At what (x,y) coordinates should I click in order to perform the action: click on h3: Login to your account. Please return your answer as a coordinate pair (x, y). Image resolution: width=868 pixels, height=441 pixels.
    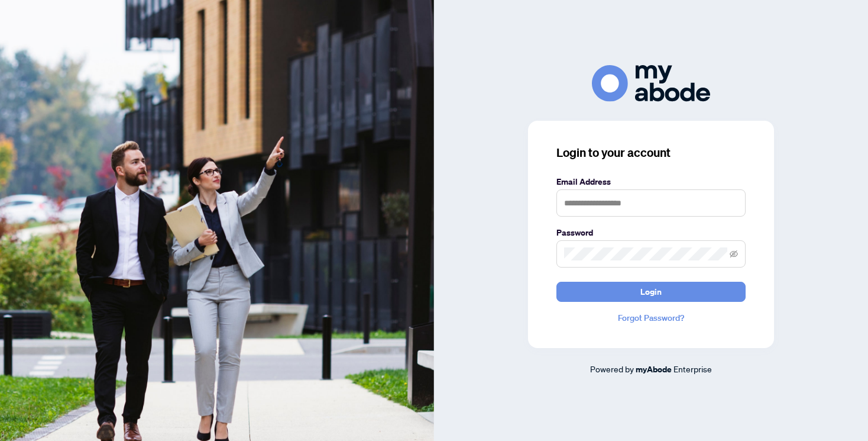
    Looking at the image, I should click on (651, 153).